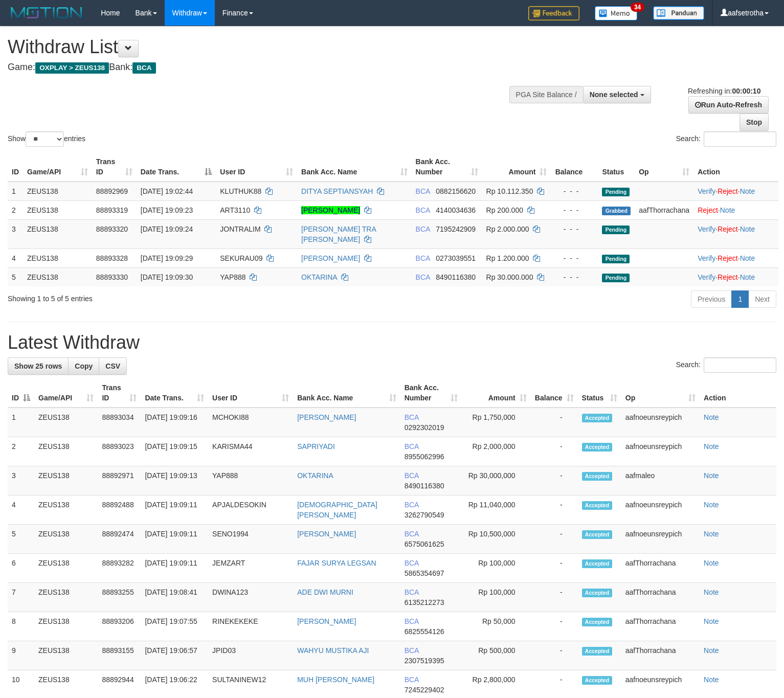 The height and width of the screenshot is (698, 784). What do you see at coordinates (425, 574) in the screenshot?
I see `span: Copy 5865354697 to clipboard` at bounding box center [425, 574].